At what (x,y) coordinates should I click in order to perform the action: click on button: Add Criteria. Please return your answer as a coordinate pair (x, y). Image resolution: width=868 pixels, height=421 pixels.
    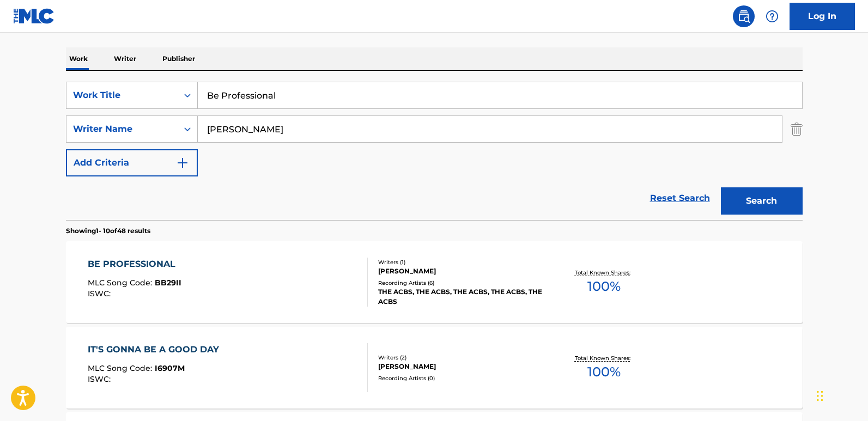
    Looking at the image, I should click on (132, 163).